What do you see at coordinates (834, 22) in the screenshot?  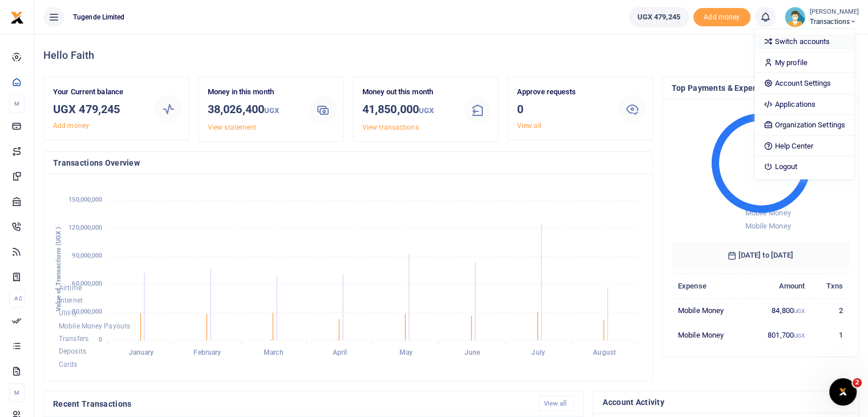 I see `span: Transactions` at bounding box center [834, 22].